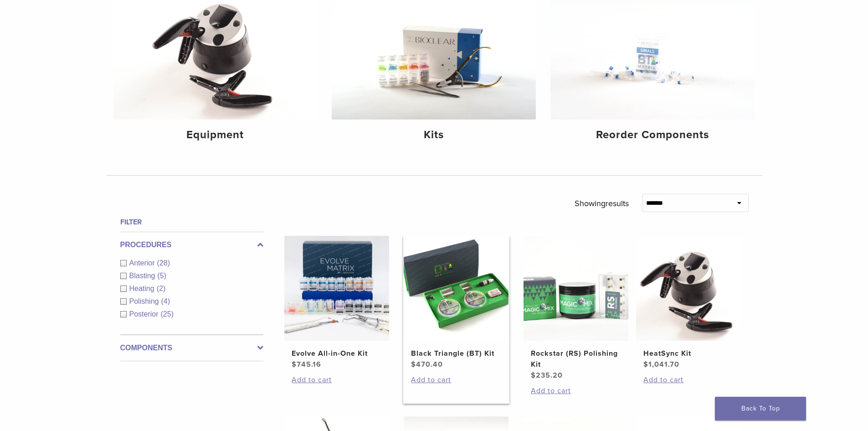 This screenshot has width=868, height=431. I want to click on img: HeatSync Kit, so click(689, 288).